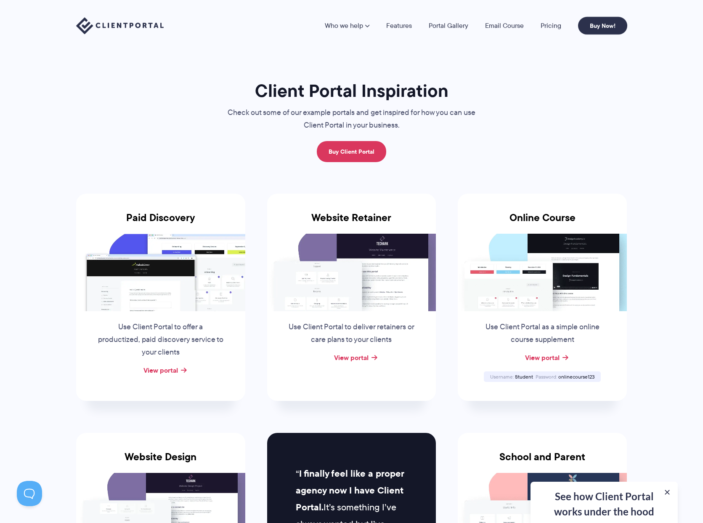 This screenshot has width=703, height=523. Describe the element at coordinates (543, 462) in the screenshot. I see `h3: School and Parent` at that location.